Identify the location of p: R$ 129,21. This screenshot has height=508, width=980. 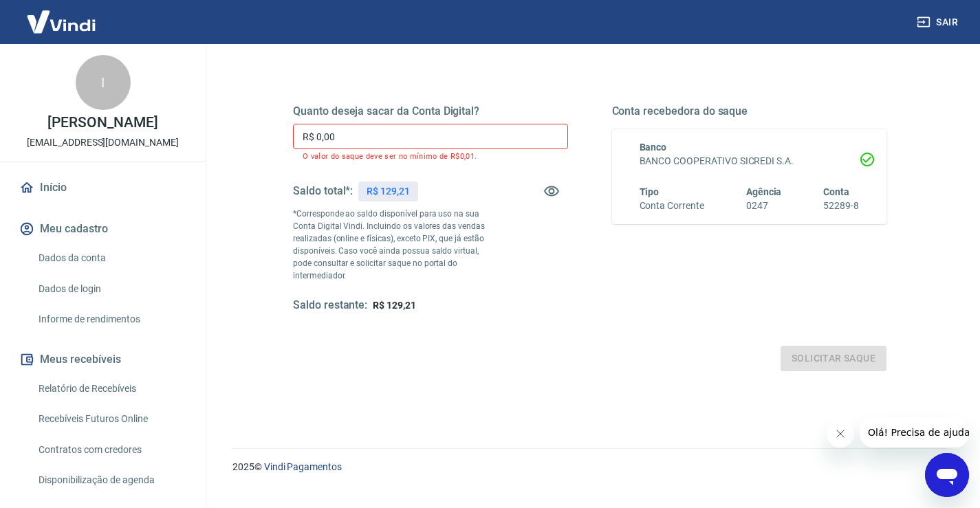
(388, 191).